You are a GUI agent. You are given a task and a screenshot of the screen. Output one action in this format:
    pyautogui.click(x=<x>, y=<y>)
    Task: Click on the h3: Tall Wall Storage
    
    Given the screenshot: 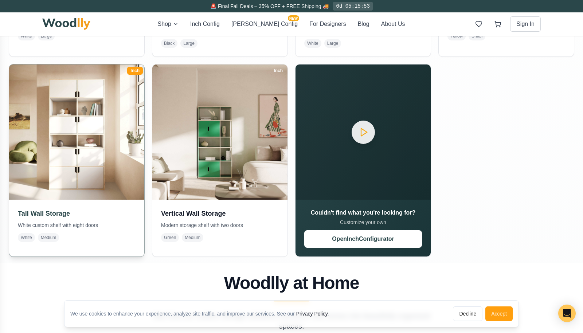 What is the action you would take?
    pyautogui.click(x=77, y=214)
    